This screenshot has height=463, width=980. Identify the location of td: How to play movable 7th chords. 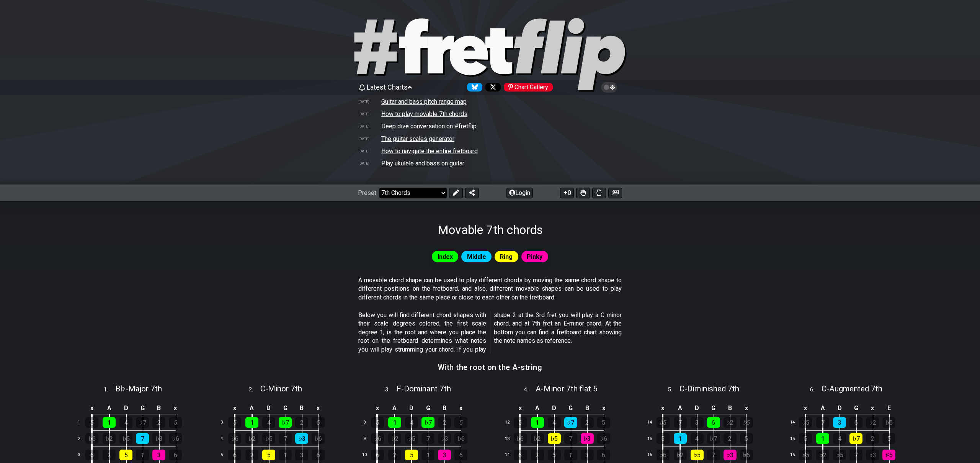
(424, 114).